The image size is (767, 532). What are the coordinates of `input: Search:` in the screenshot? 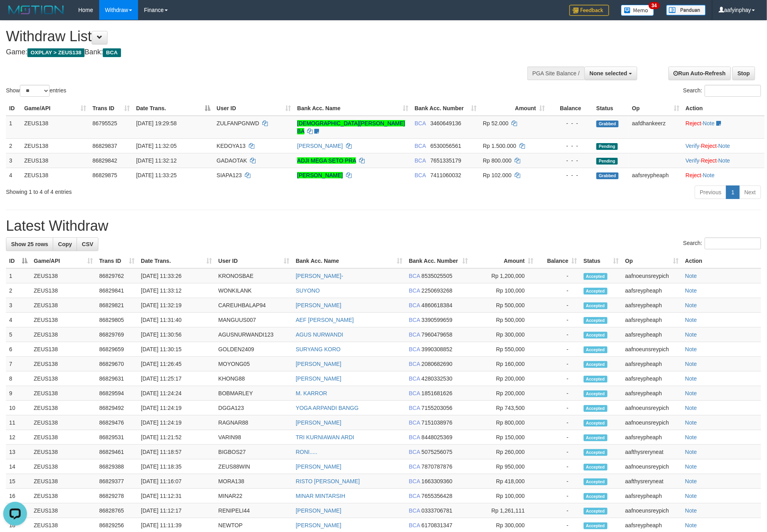 It's located at (733, 243).